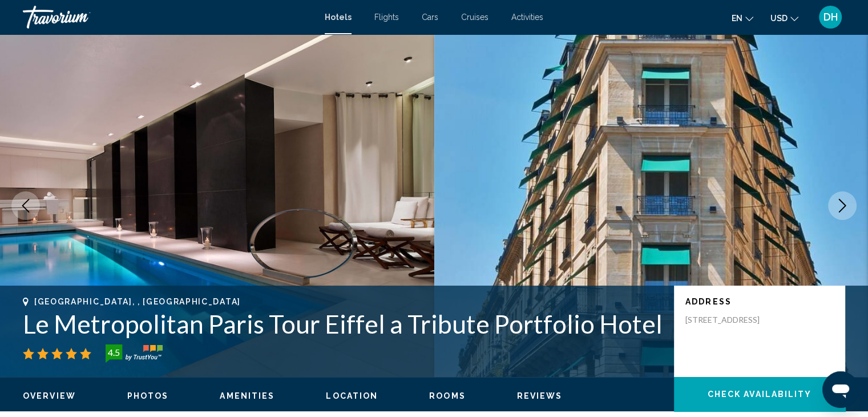 This screenshot has height=417, width=868. I want to click on h1: Le Metropolitan Paris Tour Eiffel a Tribute Portfolio Hotel, so click(342, 323).